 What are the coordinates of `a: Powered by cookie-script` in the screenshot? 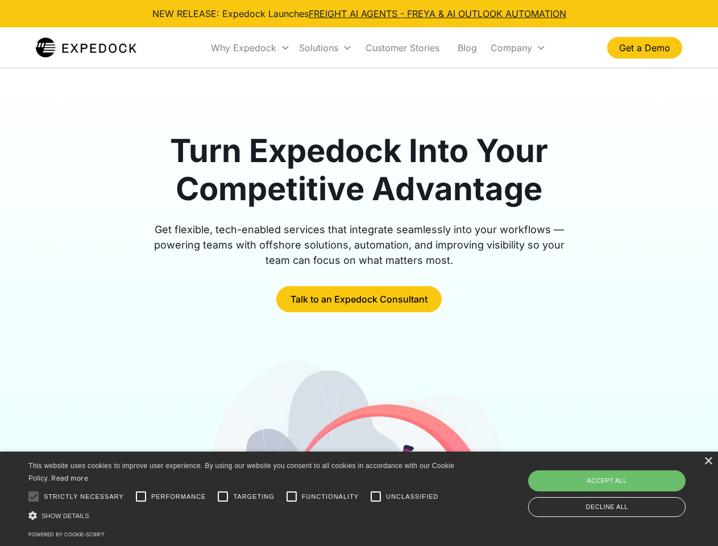 It's located at (66, 534).